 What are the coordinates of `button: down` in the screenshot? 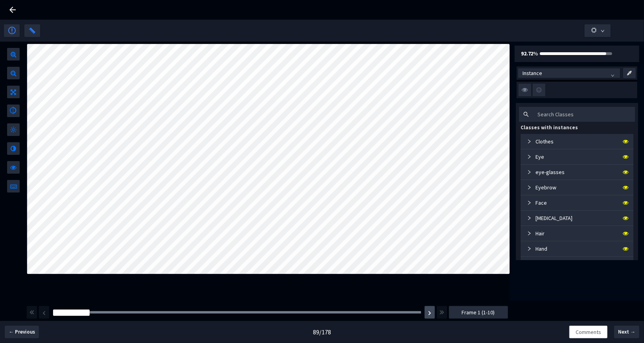 It's located at (597, 31).